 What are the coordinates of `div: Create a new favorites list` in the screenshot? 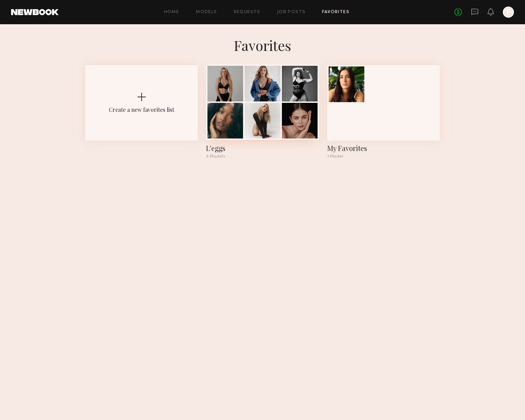 It's located at (141, 109).